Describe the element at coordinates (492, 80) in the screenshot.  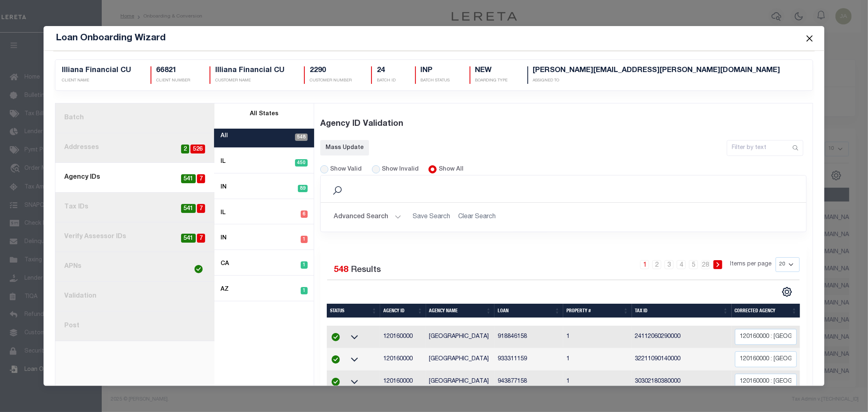
I see `p: Boarding Type` at that location.